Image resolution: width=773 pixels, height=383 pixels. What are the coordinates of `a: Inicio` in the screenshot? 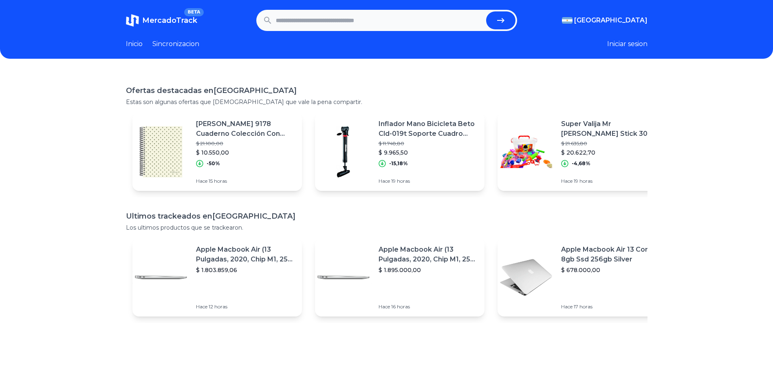 It's located at (134, 44).